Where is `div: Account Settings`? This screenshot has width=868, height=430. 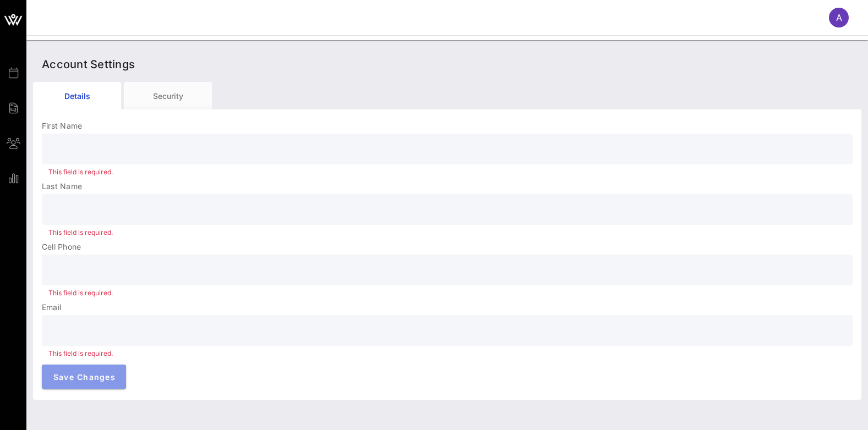 div: Account Settings is located at coordinates (447, 64).